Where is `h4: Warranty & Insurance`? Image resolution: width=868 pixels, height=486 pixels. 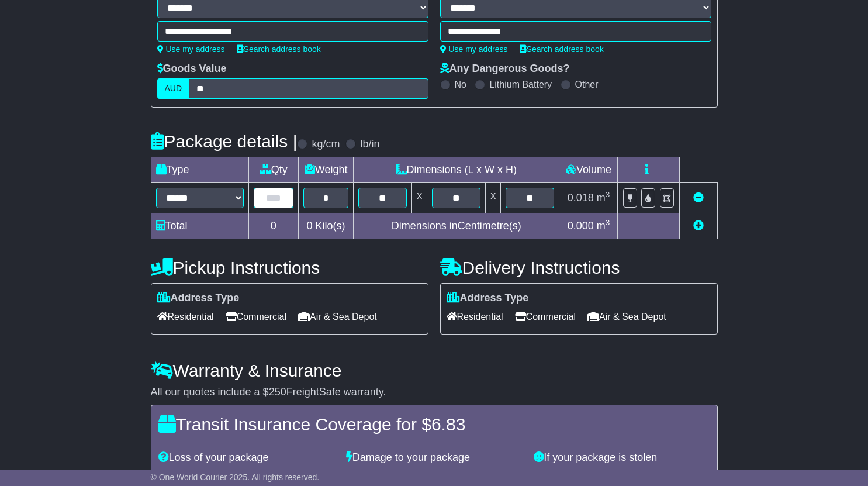 h4: Warranty & Insurance is located at coordinates (434, 370).